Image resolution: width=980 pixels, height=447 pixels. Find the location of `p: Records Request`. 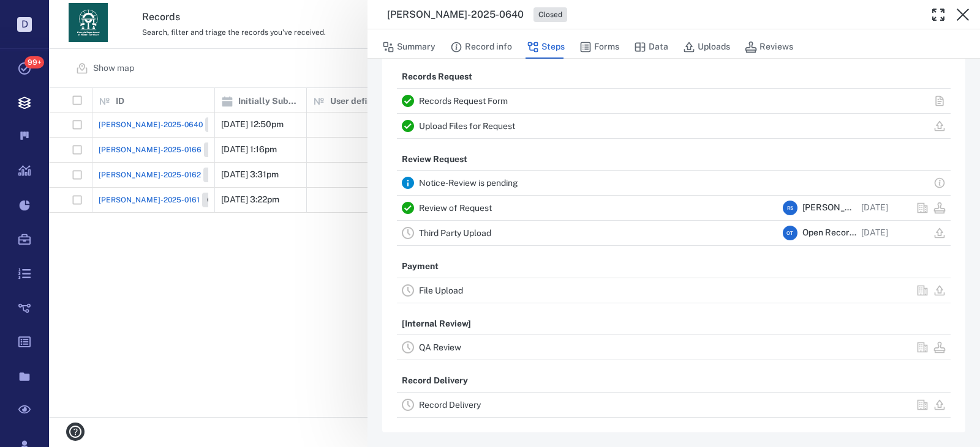

p: Records Request is located at coordinates (437, 77).